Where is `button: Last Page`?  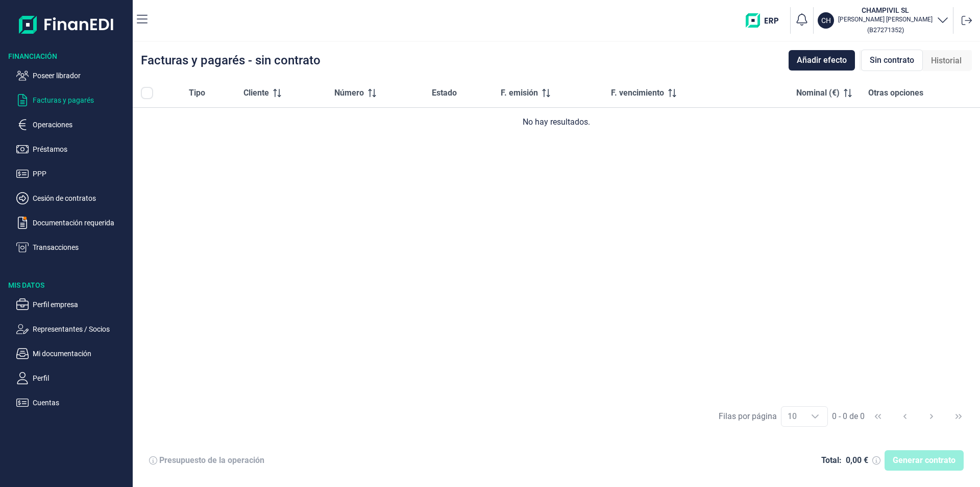 button: Last Page is located at coordinates (959, 416).